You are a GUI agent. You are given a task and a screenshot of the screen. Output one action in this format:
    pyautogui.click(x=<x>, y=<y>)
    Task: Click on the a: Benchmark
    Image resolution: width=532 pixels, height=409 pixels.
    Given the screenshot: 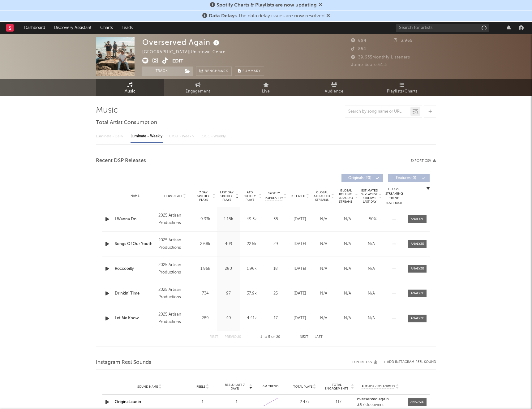 What is the action you would take?
    pyautogui.click(x=213, y=71)
    